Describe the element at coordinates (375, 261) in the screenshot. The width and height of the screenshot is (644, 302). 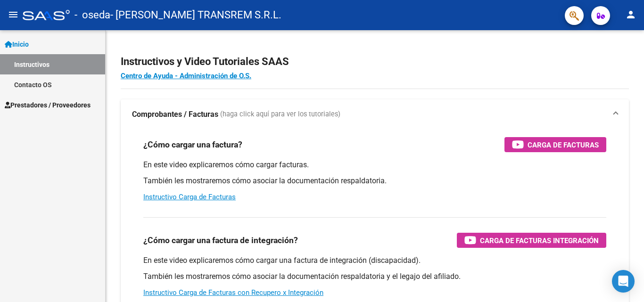
I see `p: En este video explicaremos cómo cargar una factura de integración (discapacidad).` at that location.